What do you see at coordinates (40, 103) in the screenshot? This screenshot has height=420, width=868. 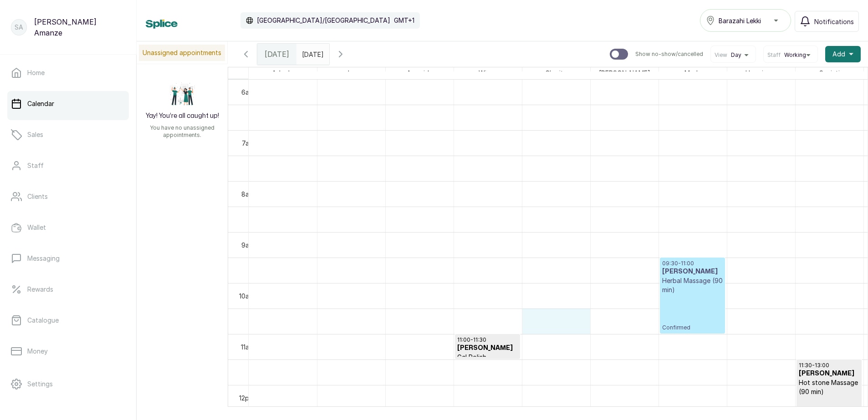 I see `p: Calendar` at bounding box center [40, 103].